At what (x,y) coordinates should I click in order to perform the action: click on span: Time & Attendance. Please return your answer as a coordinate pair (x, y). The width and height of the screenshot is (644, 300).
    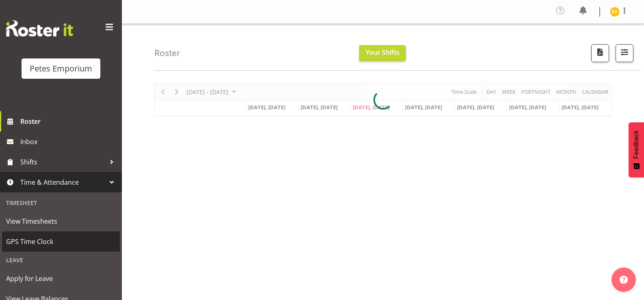
    Looking at the image, I should click on (63, 182).